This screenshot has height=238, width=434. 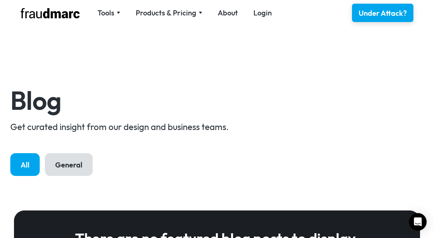 I want to click on div: General, so click(x=69, y=165).